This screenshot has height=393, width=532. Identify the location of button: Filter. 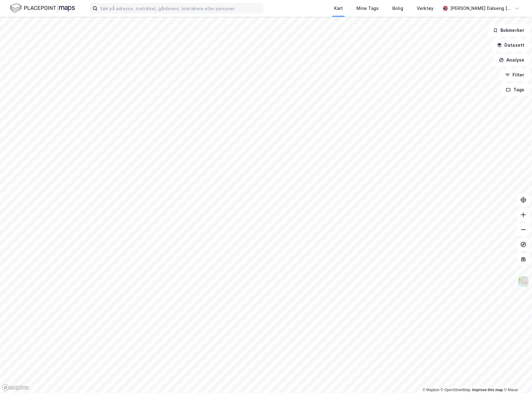
(515, 75).